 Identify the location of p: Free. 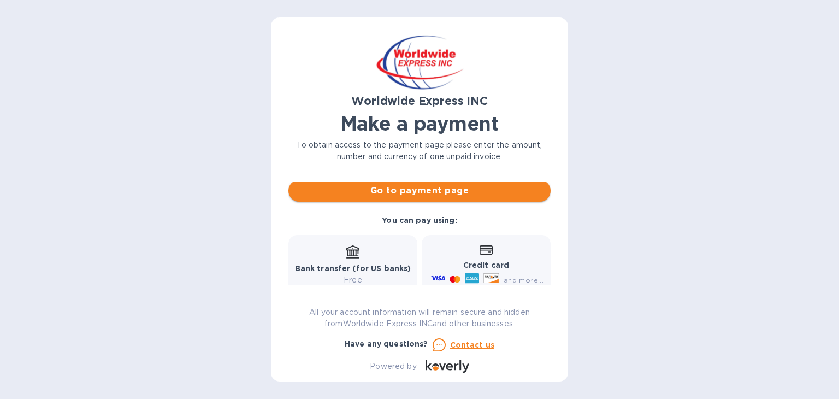
(353, 280).